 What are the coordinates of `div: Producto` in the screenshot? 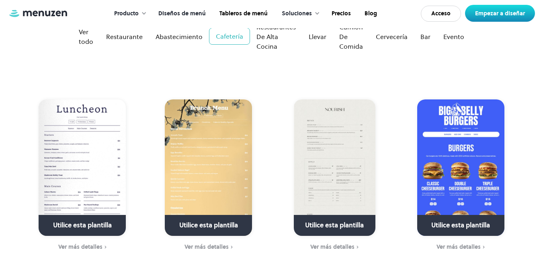 It's located at (128, 14).